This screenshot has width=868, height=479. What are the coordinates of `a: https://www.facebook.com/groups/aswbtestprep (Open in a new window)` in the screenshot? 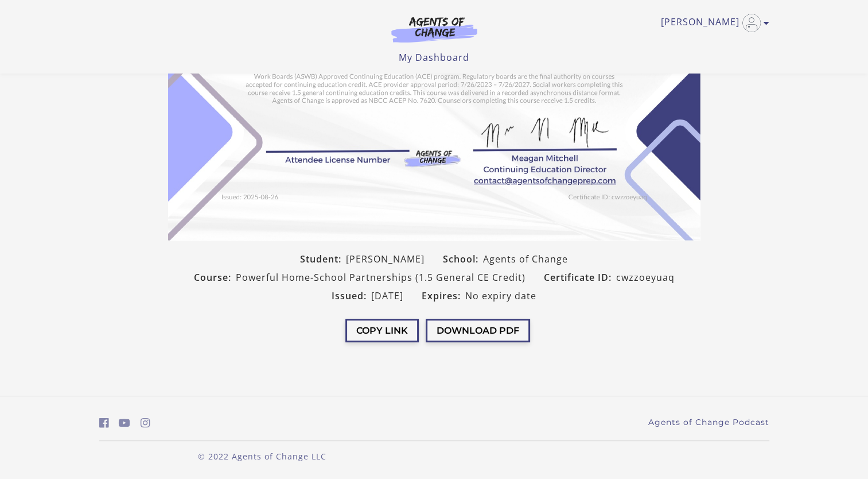 It's located at (104, 422).